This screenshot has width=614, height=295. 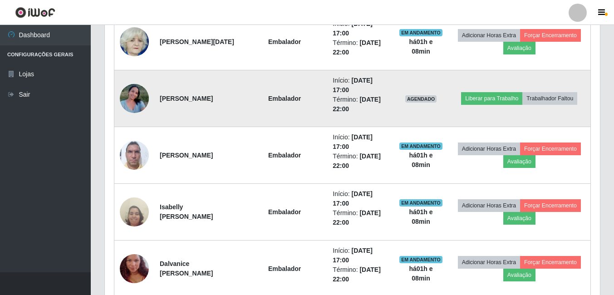 What do you see at coordinates (492, 99) in the screenshot?
I see `button: Liberar para Trabalho` at bounding box center [492, 99].